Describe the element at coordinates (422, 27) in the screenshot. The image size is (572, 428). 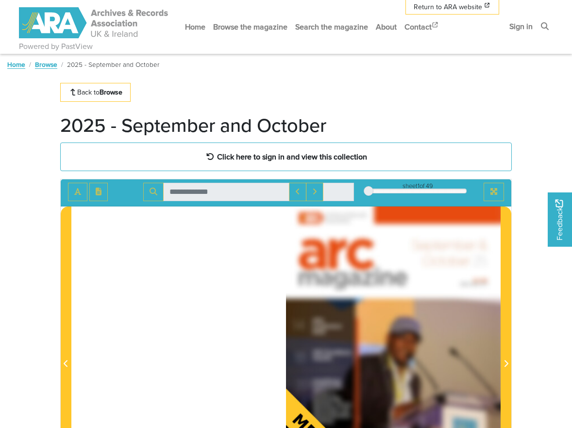
I see `a: Contact` at that location.